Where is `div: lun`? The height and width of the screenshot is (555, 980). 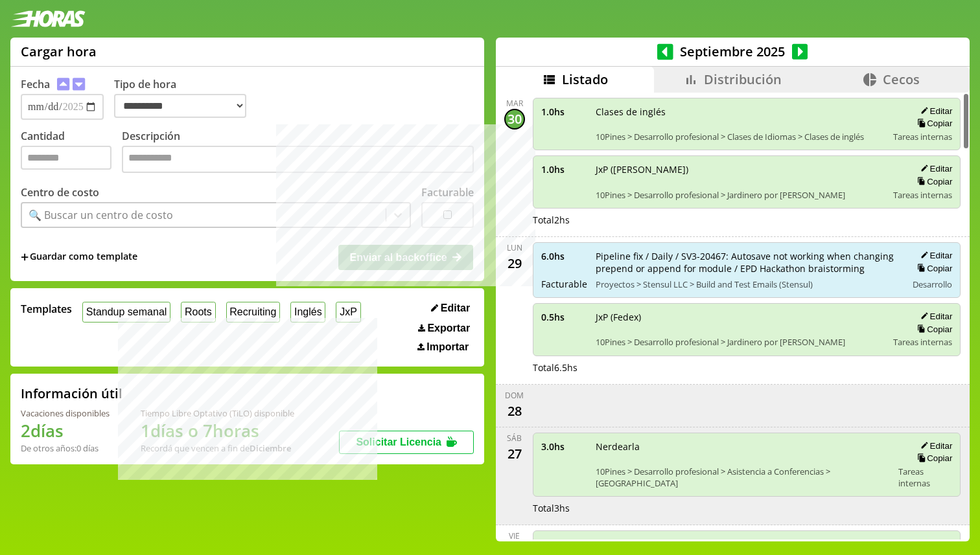 div: lun is located at coordinates (514, 247).